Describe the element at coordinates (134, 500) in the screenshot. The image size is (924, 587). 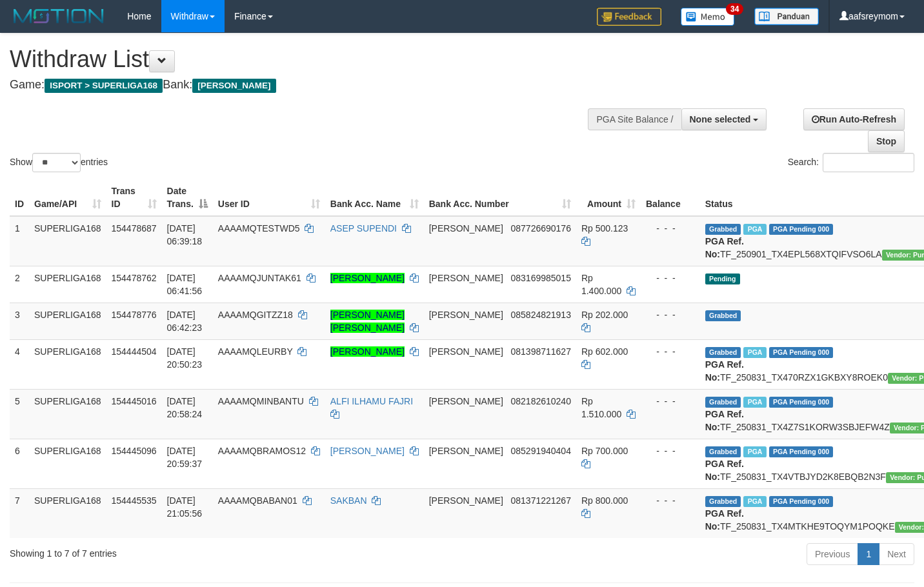
I see `span: 154445535` at that location.